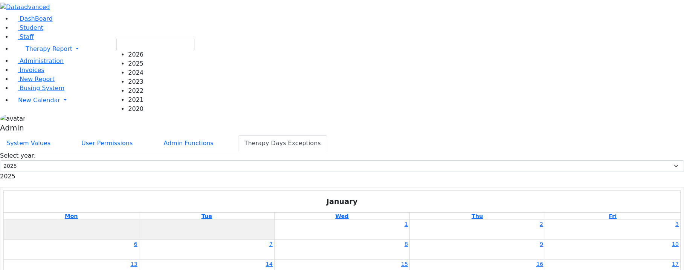 The height and width of the screenshot is (270, 684). Describe the element at coordinates (33, 79) in the screenshot. I see `a: New Report` at that location.